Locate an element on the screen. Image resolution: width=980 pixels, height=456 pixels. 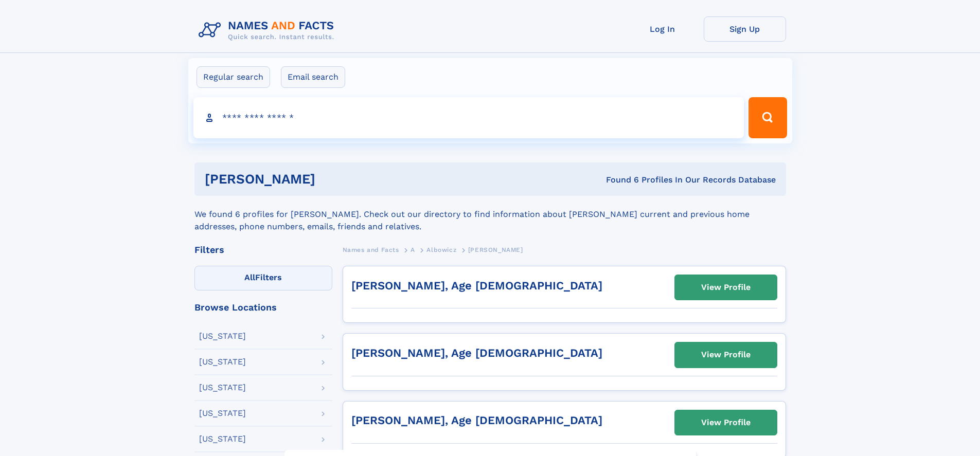
label: Regular search is located at coordinates (233, 77).